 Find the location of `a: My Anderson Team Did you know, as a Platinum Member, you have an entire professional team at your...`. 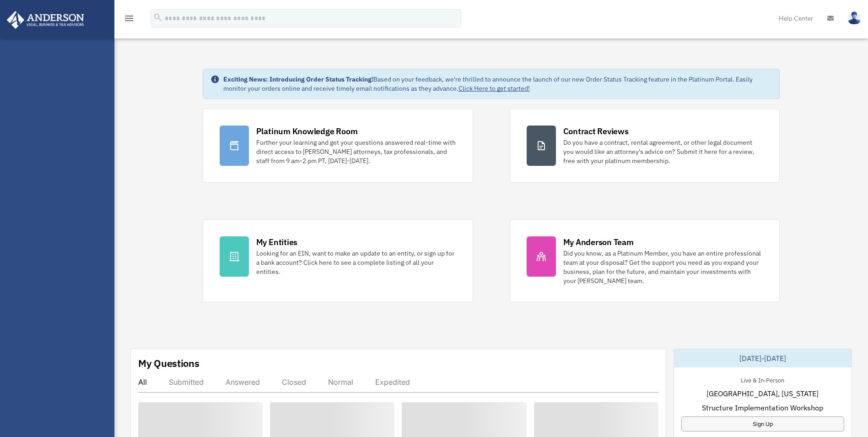

a: My Anderson Team Did you know, as a Platinum Member, you have an entire professional team at your... is located at coordinates (645, 261).